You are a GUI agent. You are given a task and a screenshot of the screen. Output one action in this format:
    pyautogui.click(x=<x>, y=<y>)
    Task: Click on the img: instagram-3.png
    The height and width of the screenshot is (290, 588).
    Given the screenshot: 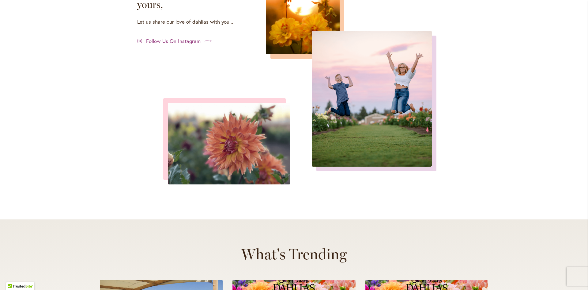 What is the action you would take?
    pyautogui.click(x=372, y=99)
    